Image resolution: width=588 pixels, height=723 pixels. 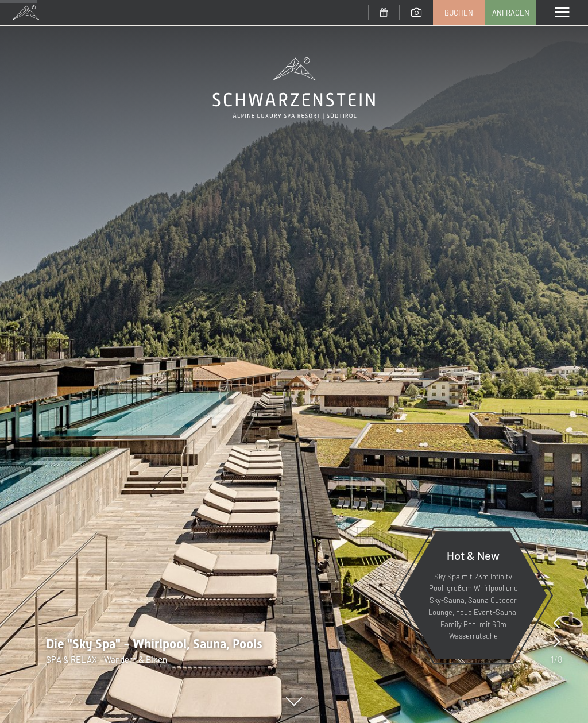 I want to click on span: SPA & RELAX - Wandern & Biken, so click(x=107, y=659).